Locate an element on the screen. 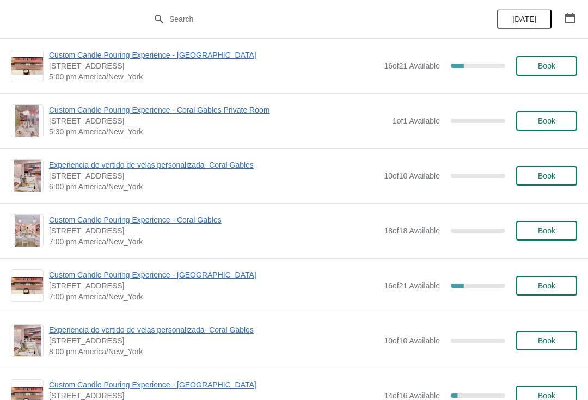  span: 5:30 pm America/New_York is located at coordinates (218, 132).